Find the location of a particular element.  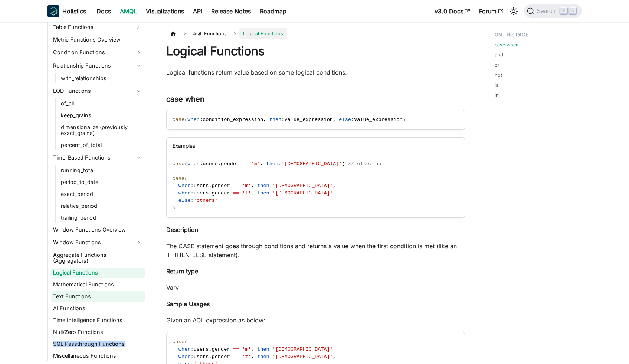

a: Time-Based Functions is located at coordinates (98, 158).